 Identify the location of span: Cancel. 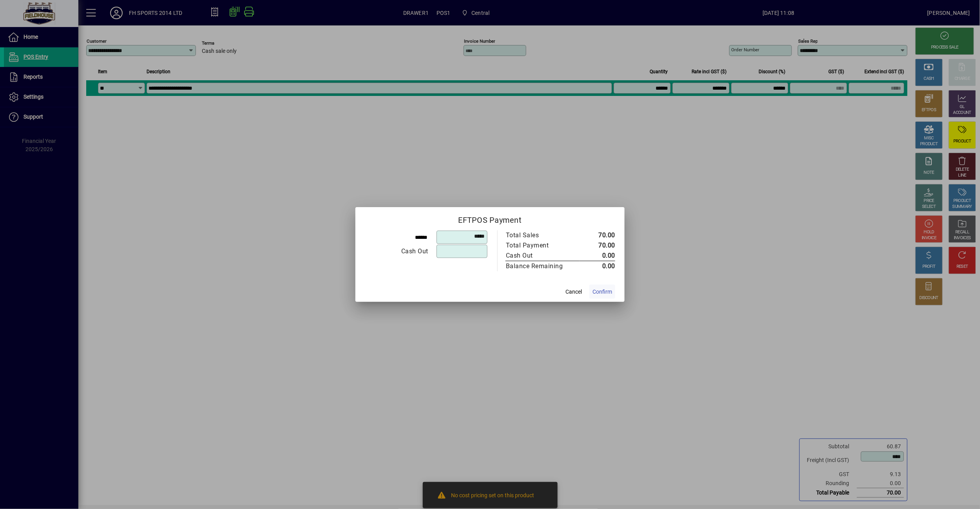
(573, 292).